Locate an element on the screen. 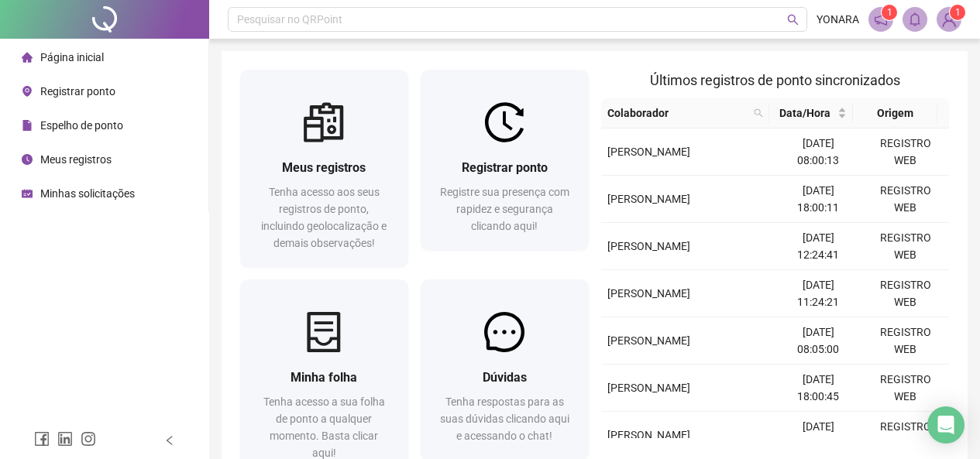 This screenshot has height=459, width=980. span: Registre sua presença com rapidez e segurança clicando aqui! is located at coordinates (504, 209).